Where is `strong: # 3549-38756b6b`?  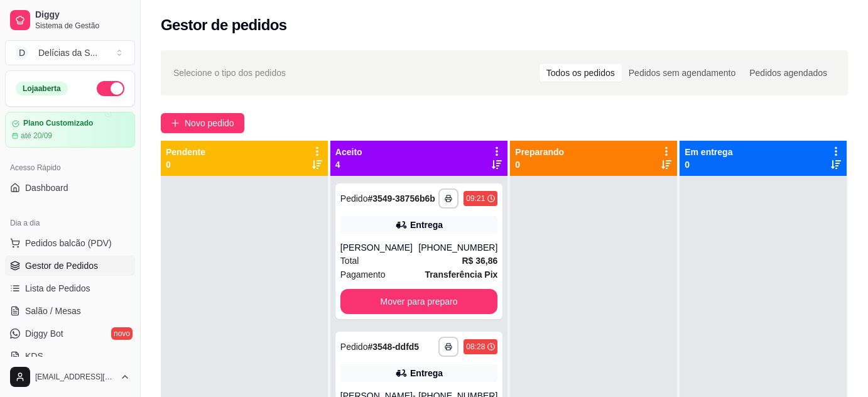 strong: # 3549-38756b6b is located at coordinates (401, 198).